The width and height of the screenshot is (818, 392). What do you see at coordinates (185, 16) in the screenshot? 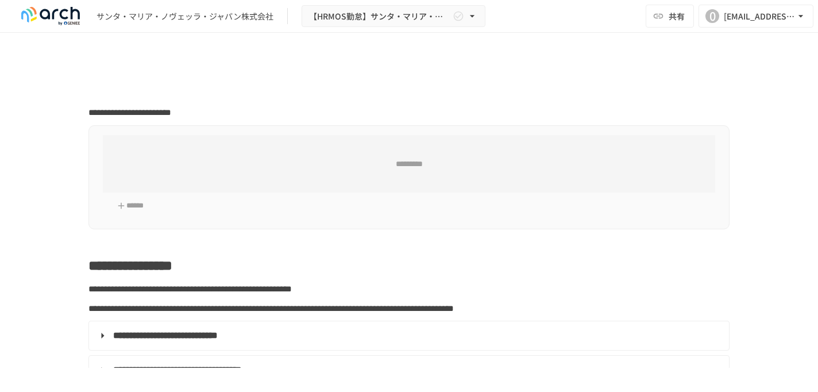
I see `div: サンタ・マリア・ノヴェッラ・ジャパン株式会社` at bounding box center [185, 16].